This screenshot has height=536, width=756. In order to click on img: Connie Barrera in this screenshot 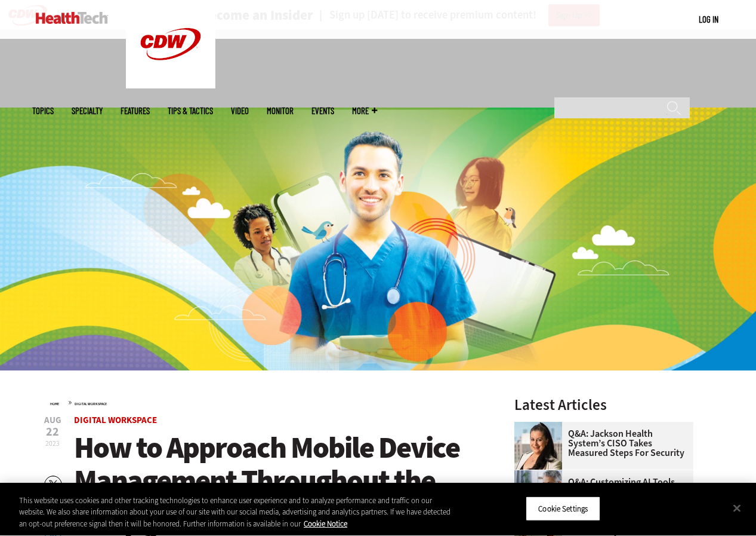, I will do `click(538, 446)`.